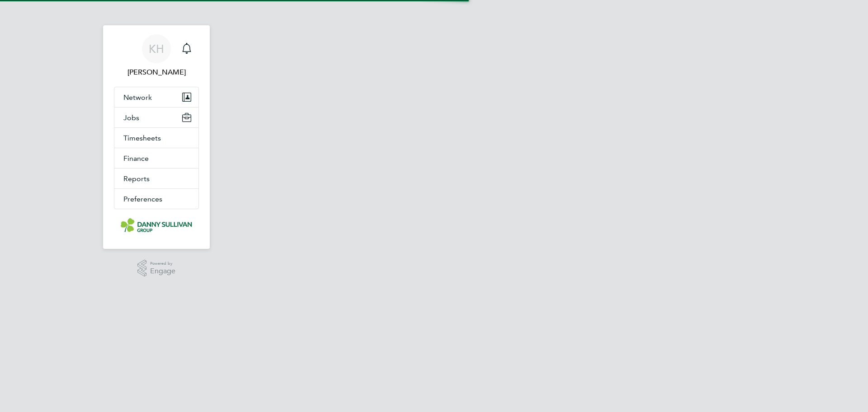  Describe the element at coordinates (157, 117) in the screenshot. I see `button: Jobs` at that location.